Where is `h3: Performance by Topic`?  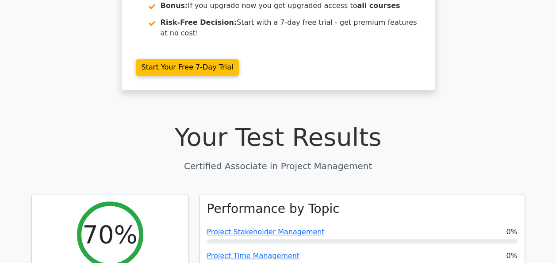
h3: Performance by Topic is located at coordinates (273, 209).